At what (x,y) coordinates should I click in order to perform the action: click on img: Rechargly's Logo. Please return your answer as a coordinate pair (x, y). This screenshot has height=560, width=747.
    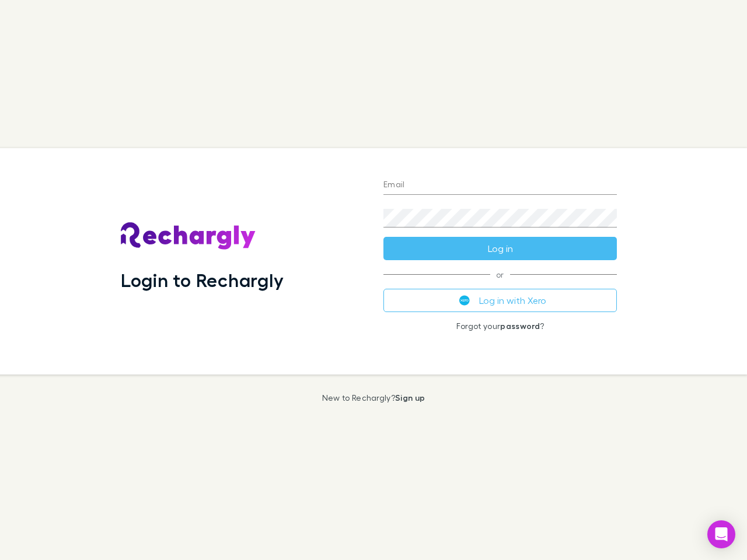
    Looking at the image, I should click on (189, 236).